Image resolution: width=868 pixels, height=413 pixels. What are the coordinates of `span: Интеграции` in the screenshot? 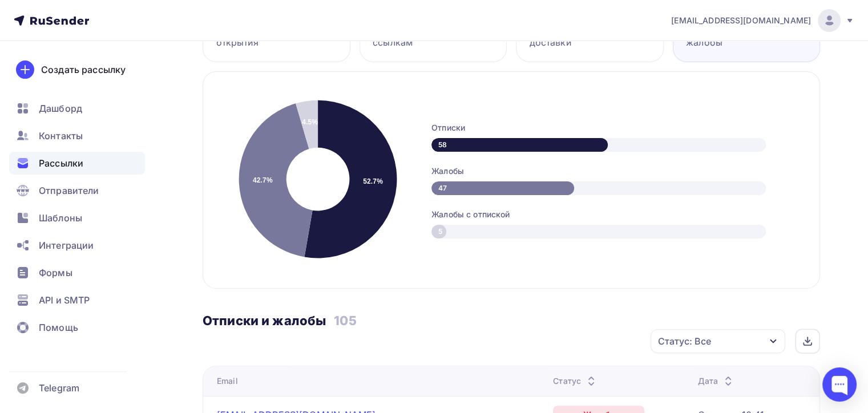 It's located at (66, 245).